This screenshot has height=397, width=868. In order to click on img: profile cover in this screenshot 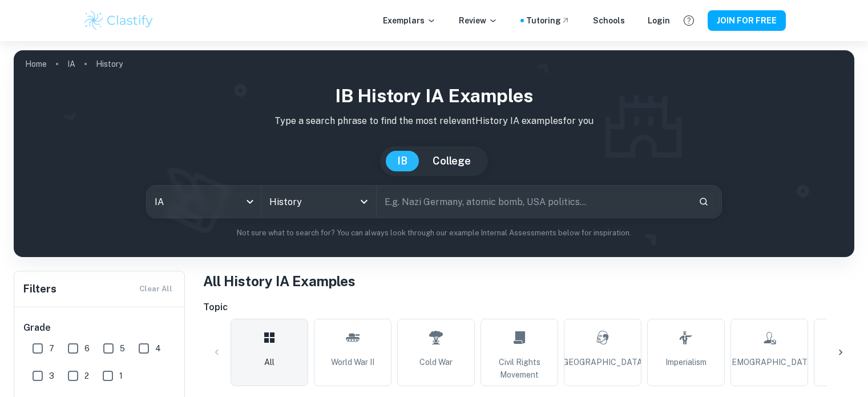, I will do `click(434, 154)`.